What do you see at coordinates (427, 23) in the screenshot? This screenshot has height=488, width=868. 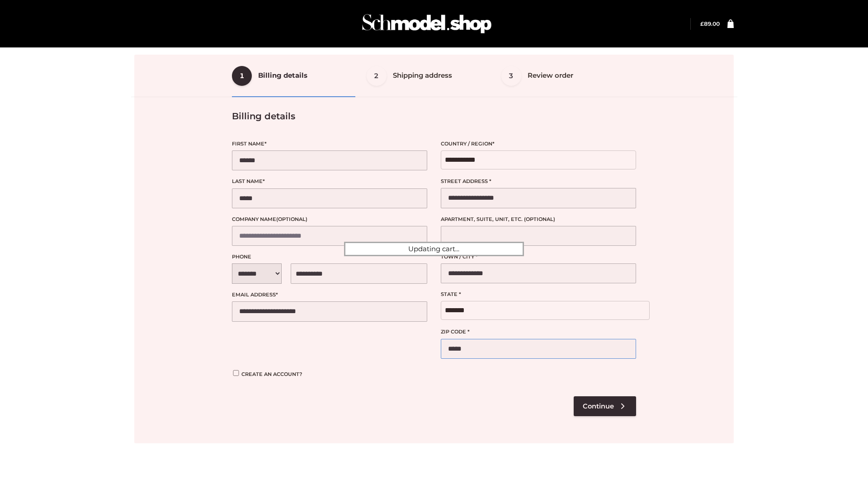 I see `a: Schmodel Admin 964` at bounding box center [427, 23].